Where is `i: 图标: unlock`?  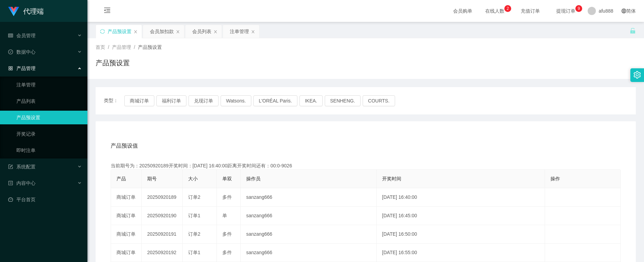
i: 图标: unlock is located at coordinates (633, 31).